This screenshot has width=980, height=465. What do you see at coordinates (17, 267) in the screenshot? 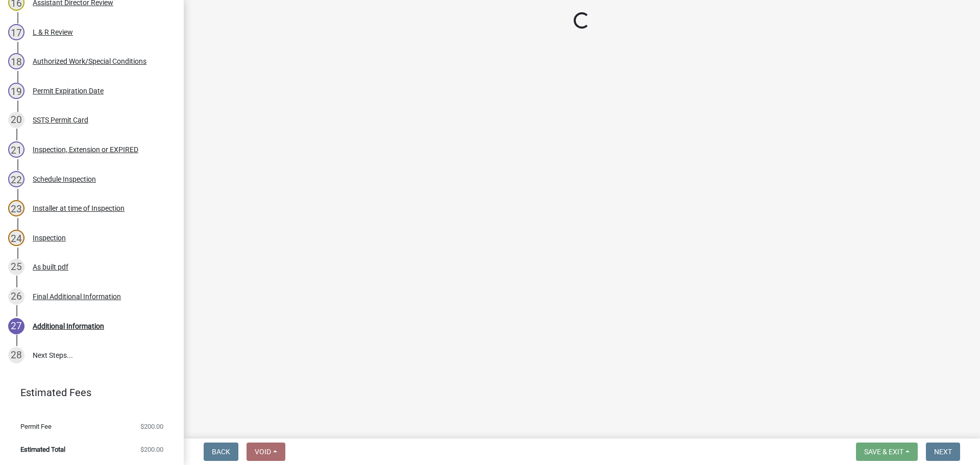
I see `div: 25` at bounding box center [17, 267].